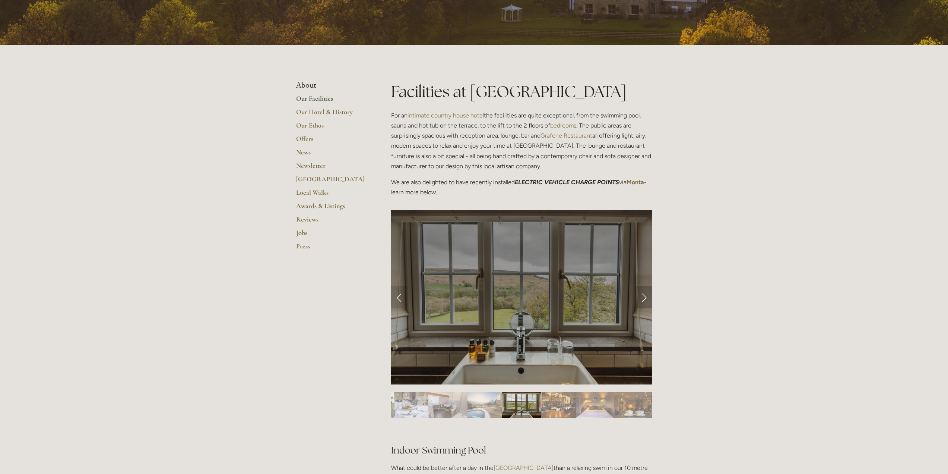 The height and width of the screenshot is (474, 948). Describe the element at coordinates (411, 405) in the screenshot. I see `img: Slide 6` at that location.